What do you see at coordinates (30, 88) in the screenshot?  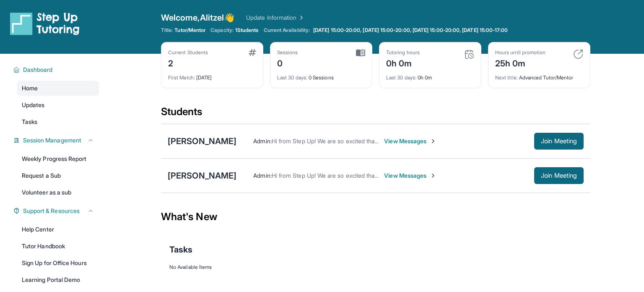 I see `span: Home` at bounding box center [30, 88].